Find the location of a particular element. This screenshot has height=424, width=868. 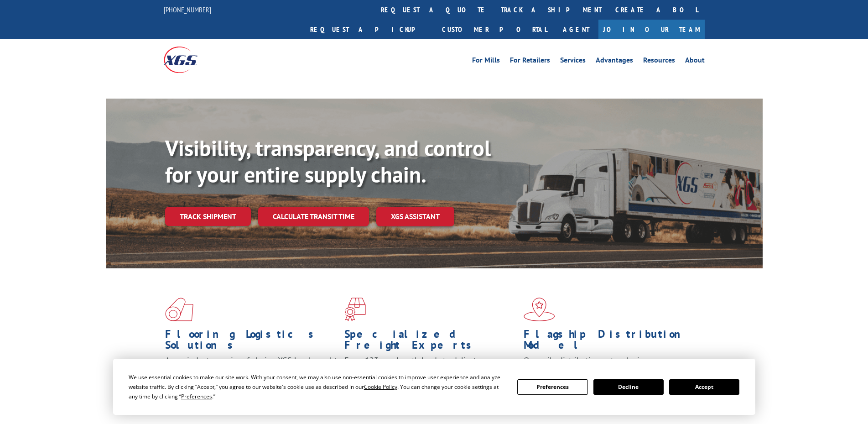

p: From 123 overlength loads to delicate cargo, our experienced staff knows the best way to move you... is located at coordinates (431, 375).